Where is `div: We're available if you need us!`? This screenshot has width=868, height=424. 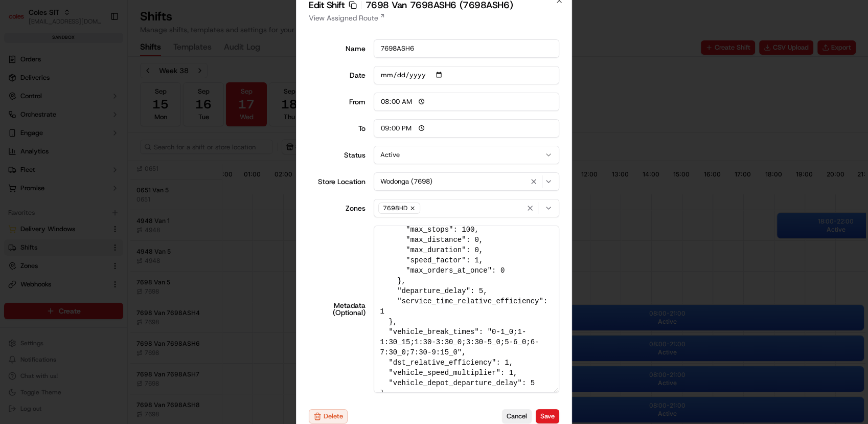
div: We're available if you need us! is located at coordinates (82, 112).